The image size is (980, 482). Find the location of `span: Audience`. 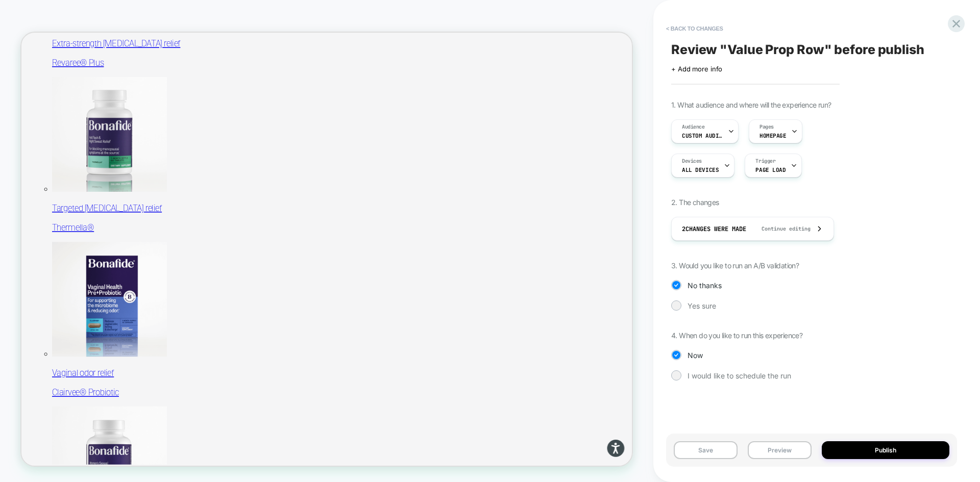

span: Audience is located at coordinates (694, 127).